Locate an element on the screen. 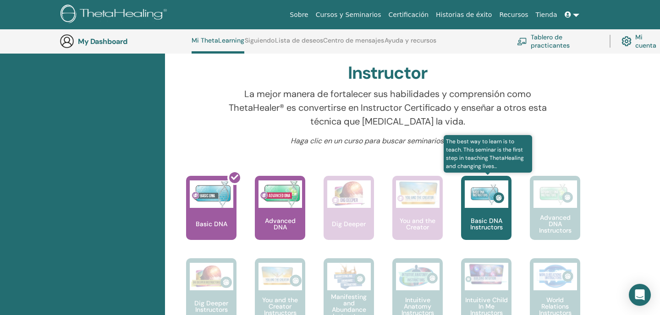 This screenshot has height=315, width=660. h3: My Dashboard is located at coordinates (124, 41).